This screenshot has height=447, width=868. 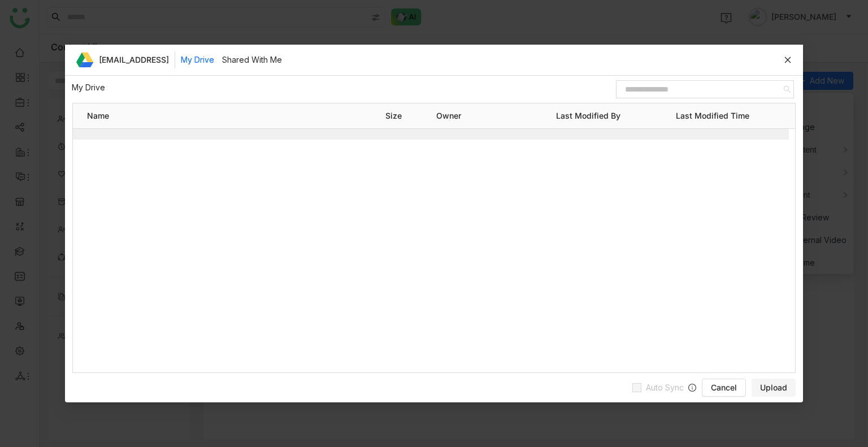 I want to click on img: google-drive-icon.svg, so click(x=85, y=60).